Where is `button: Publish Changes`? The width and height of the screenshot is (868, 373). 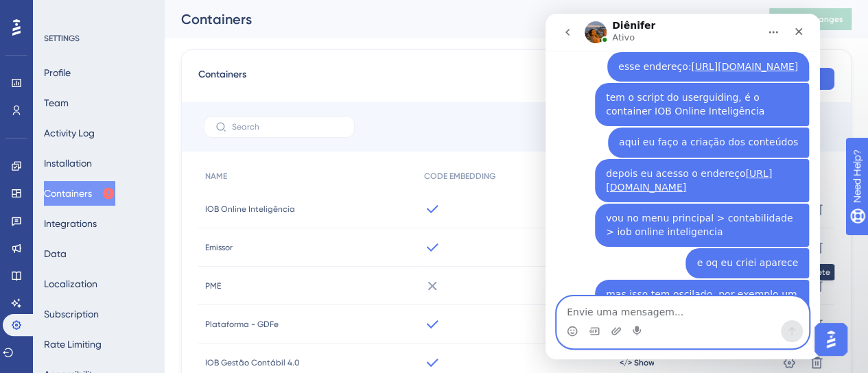
button: Publish Changes is located at coordinates (810, 19).